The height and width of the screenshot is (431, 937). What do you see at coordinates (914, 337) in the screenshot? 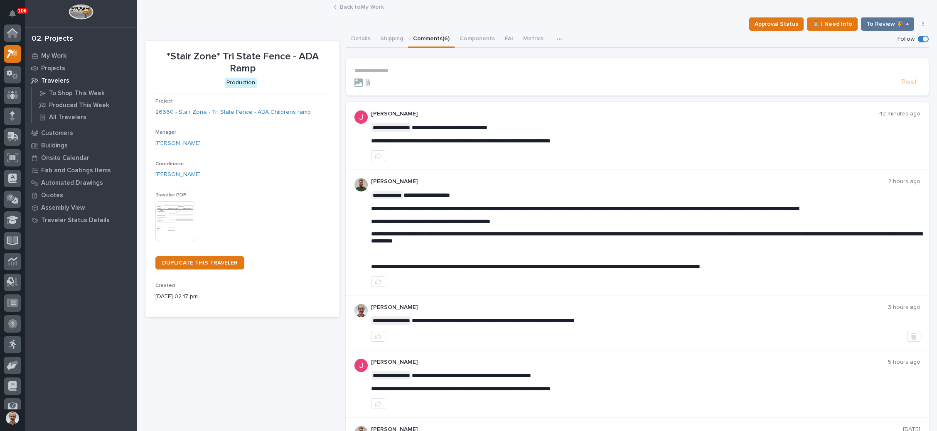
I see `button: Delete post` at bounding box center [914, 337].